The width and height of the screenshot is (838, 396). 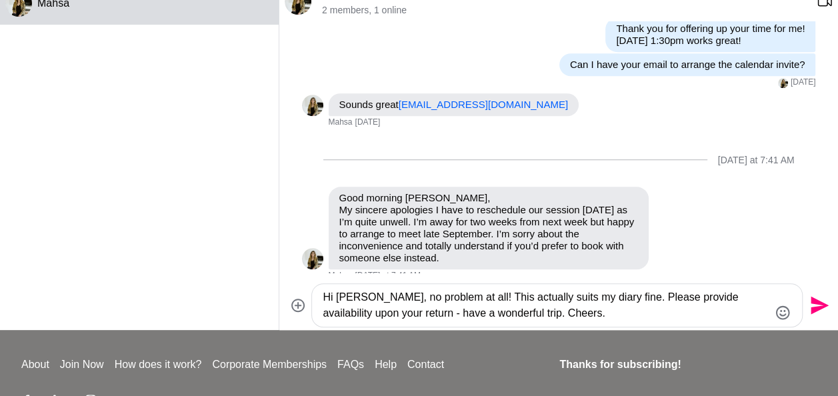 What do you see at coordinates (269, 365) in the screenshot?
I see `a: Corporate Memberships` at bounding box center [269, 365].